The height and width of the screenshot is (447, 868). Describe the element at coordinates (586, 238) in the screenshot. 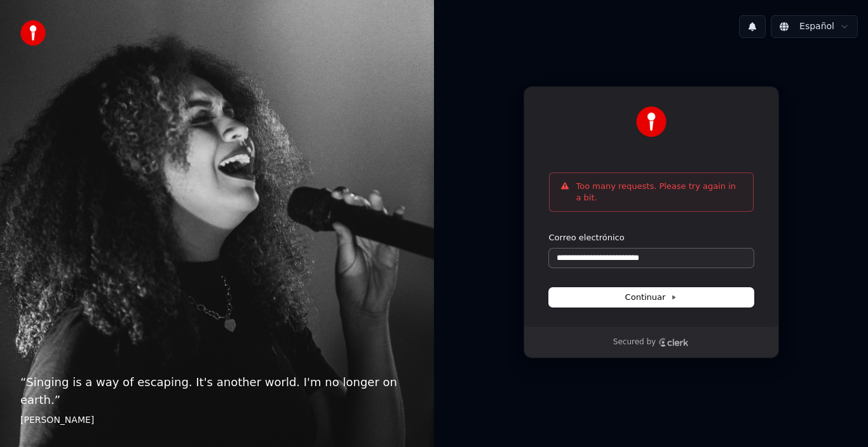

I see `label: Correo electrónico` at that location.